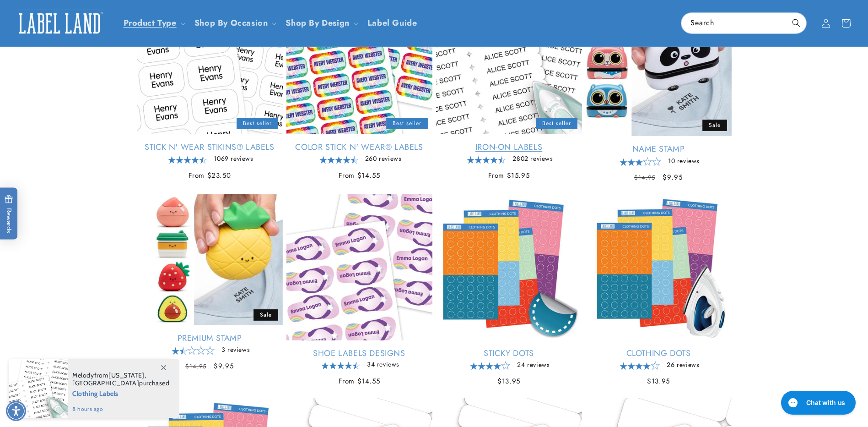 The height and width of the screenshot is (427, 868). Describe the element at coordinates (658, 353) in the screenshot. I see `a: Clothing Dots` at that location.